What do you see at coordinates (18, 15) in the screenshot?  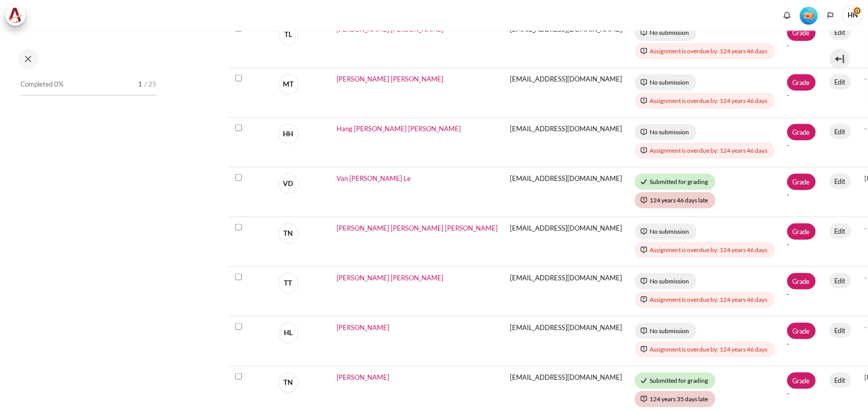 I see `a: Architeck Architeck` at bounding box center [18, 15].